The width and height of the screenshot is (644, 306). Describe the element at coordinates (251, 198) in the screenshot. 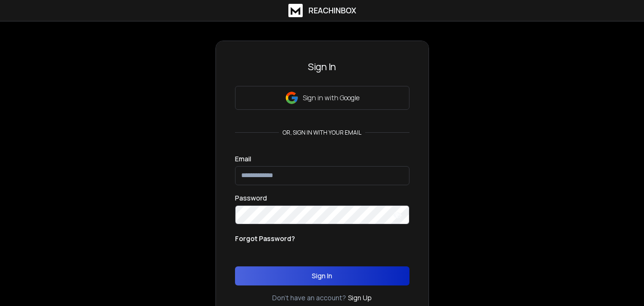

I see `label: Password` at that location.